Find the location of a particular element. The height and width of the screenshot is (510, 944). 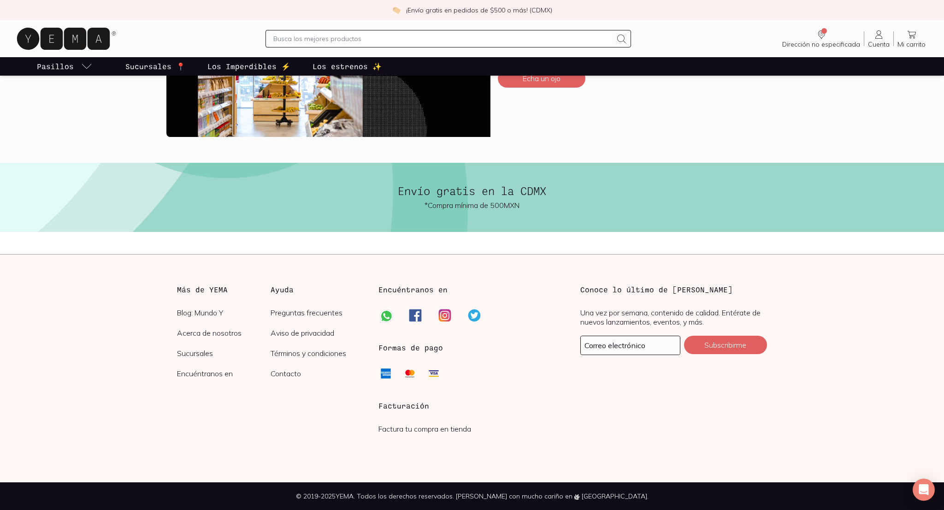

h3: Encuéntranos en is located at coordinates (413, 289).